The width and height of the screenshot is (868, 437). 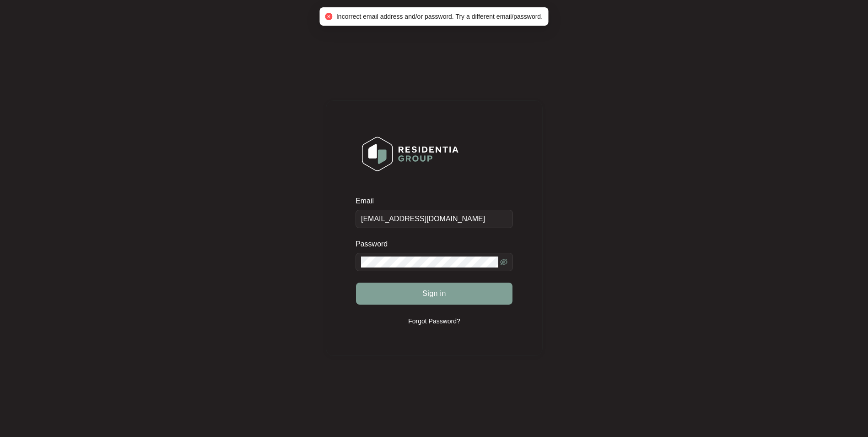 I want to click on p: Forgot Password?, so click(x=434, y=321).